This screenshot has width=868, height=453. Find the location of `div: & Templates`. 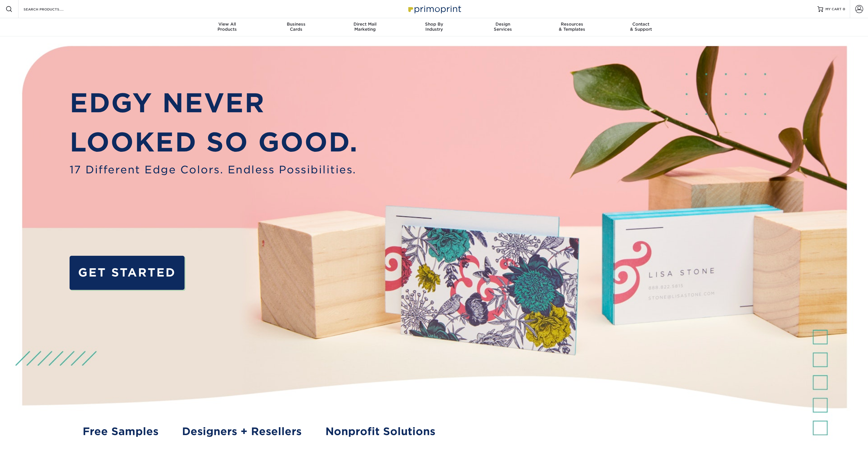

div: & Templates is located at coordinates (572, 27).